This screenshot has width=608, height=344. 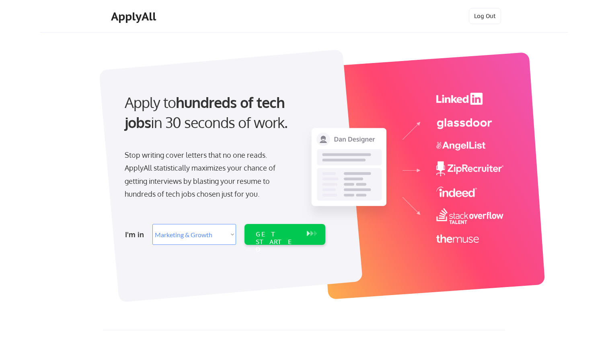 I want to click on div: Stop writing cover letters that no one reads. ApplyAll statistically maximizes your chance of get..., so click(x=207, y=175).